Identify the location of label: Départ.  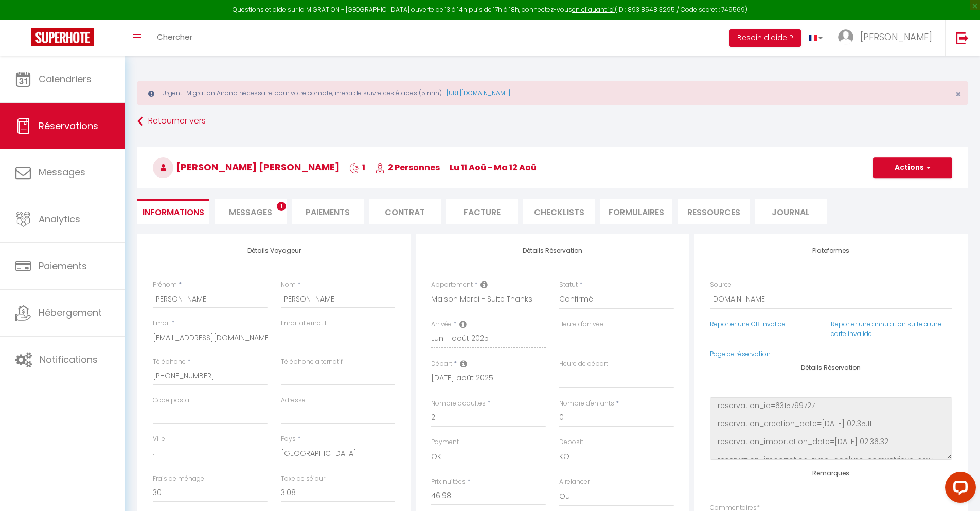
(442, 364).